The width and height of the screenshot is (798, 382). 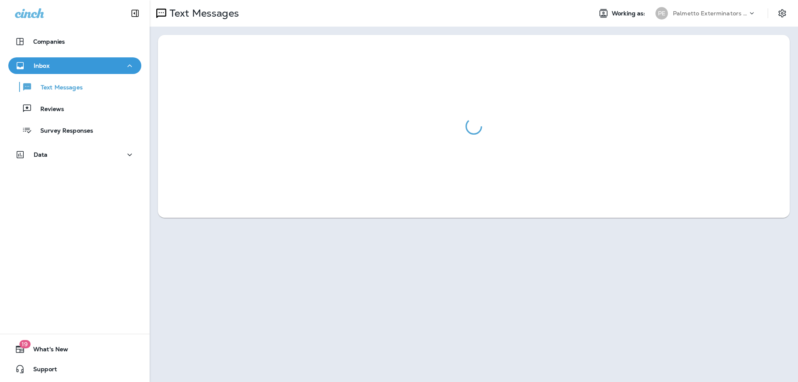 I want to click on button: Inbox, so click(x=75, y=66).